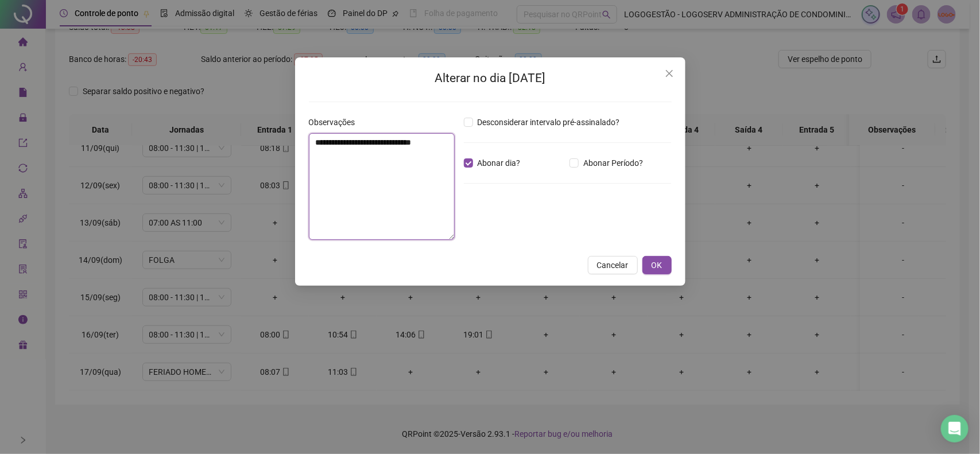 This screenshot has width=980, height=454. Describe the element at coordinates (613, 163) in the screenshot. I see `span: Abonar Período?` at that location.